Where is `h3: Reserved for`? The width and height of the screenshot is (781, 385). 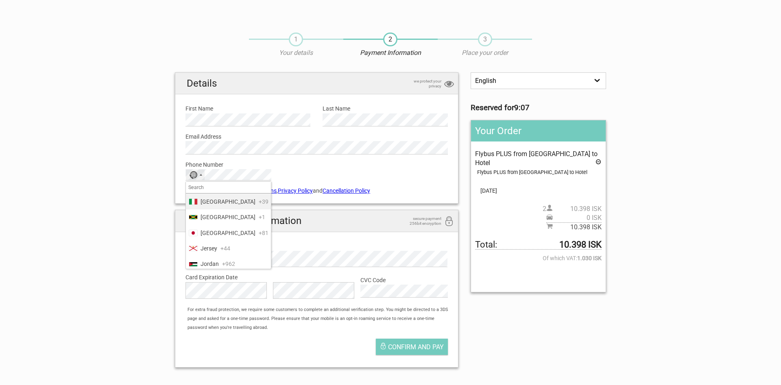 h3: Reserved for is located at coordinates (538, 108).